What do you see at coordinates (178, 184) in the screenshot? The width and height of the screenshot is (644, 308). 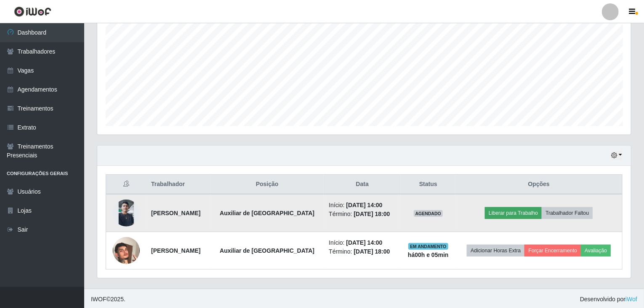 I see `th: Trabalhador` at bounding box center [178, 184].